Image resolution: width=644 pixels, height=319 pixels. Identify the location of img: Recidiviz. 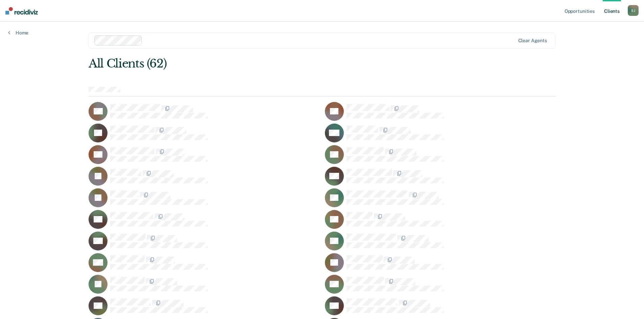
(22, 11).